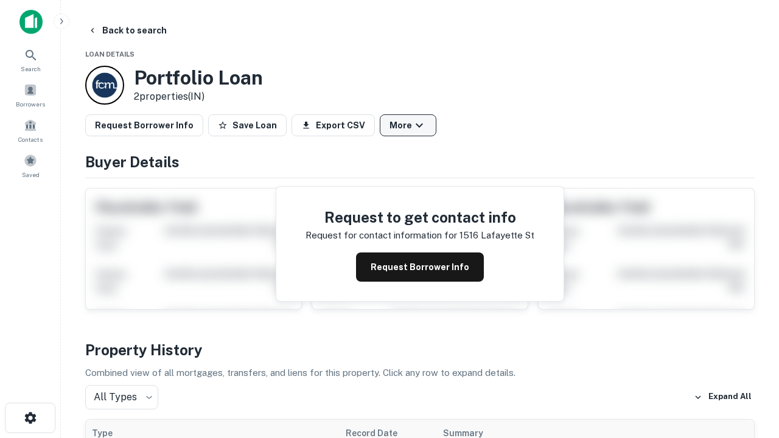 The height and width of the screenshot is (438, 779). I want to click on button: More, so click(408, 125).